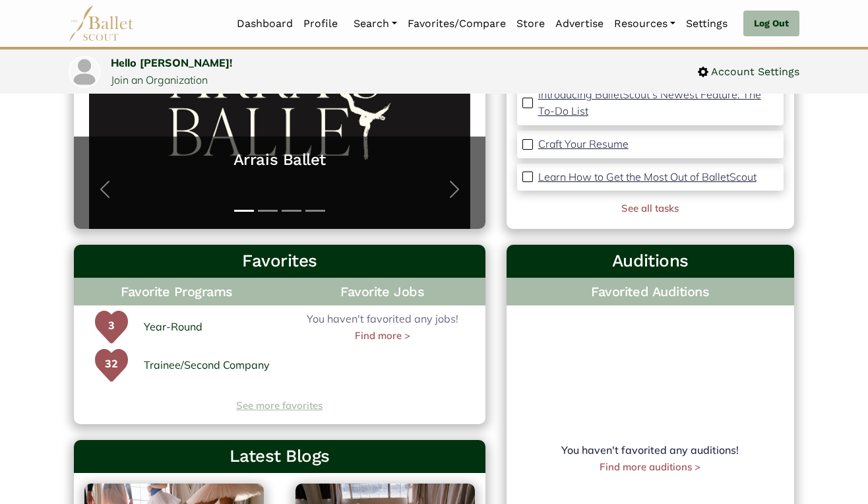  Describe the element at coordinates (651, 451) in the screenshot. I see `p: You haven't favorited any auditions!` at that location.